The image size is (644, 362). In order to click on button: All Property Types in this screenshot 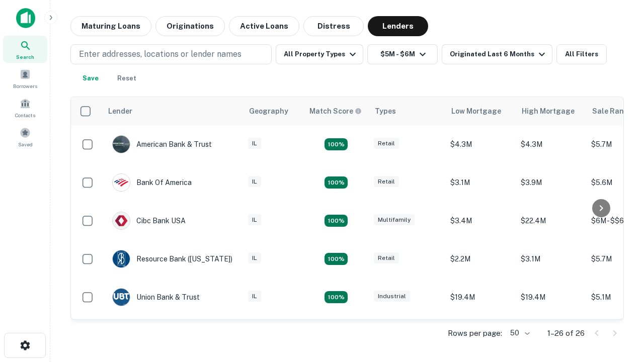, I will do `click(319, 54)`.